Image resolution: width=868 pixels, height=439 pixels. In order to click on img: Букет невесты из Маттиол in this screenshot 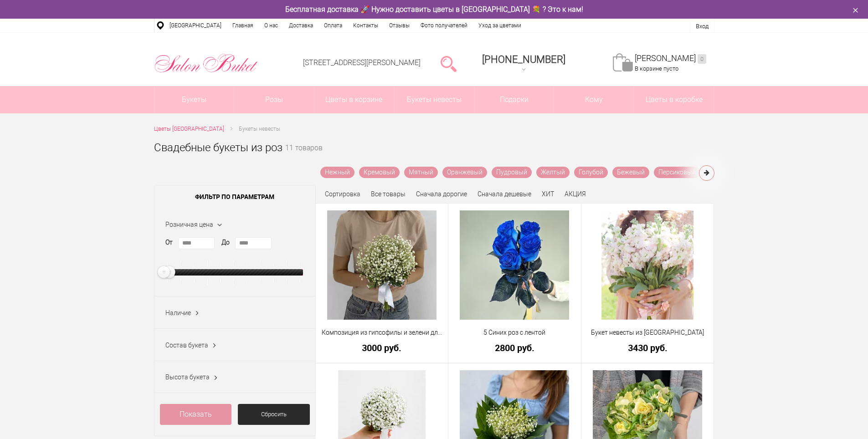, I will do `click(648, 265)`.